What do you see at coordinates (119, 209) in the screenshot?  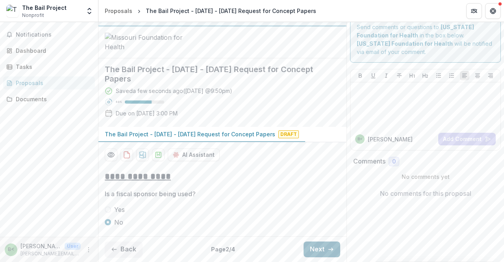 I see `span: Yes` at bounding box center [119, 209].